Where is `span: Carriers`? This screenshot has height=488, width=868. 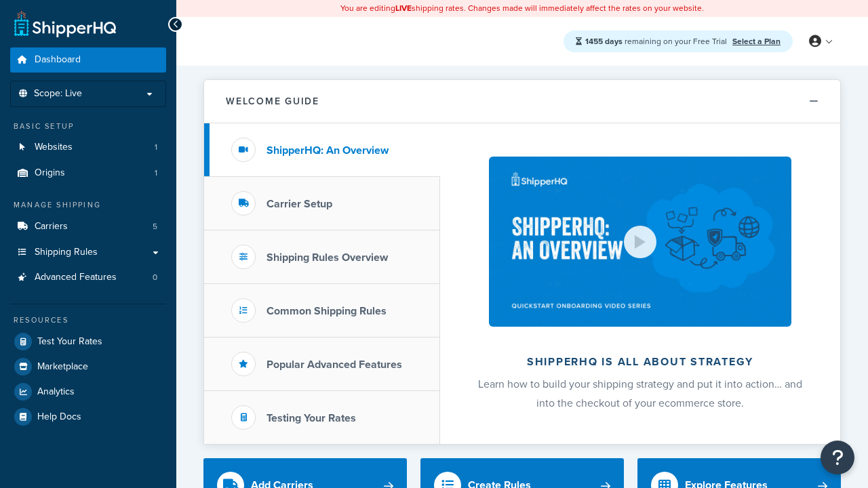 span: Carriers is located at coordinates (50, 226).